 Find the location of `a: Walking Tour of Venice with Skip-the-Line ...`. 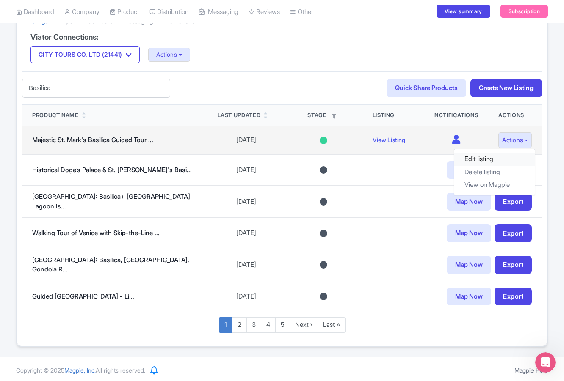

a: Walking Tour of Venice with Skip-the-Line ... is located at coordinates (96, 233).